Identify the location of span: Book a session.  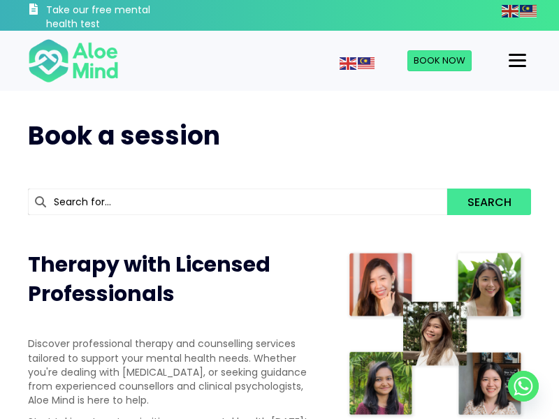
(124, 136).